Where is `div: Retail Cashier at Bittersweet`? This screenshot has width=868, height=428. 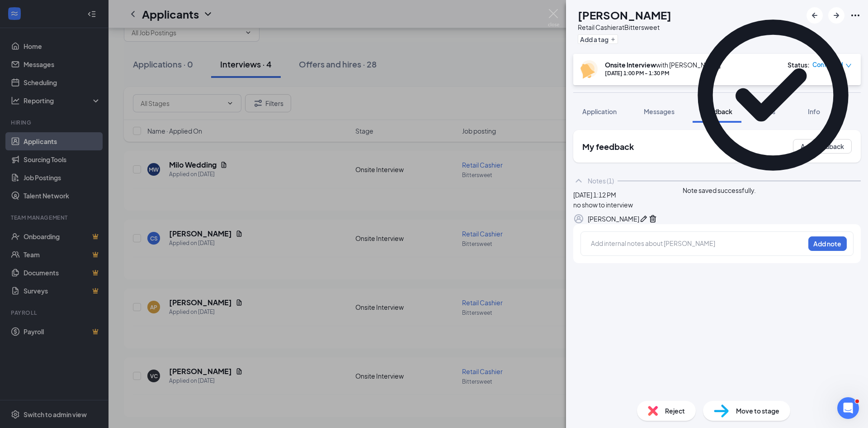
div: Retail Cashier at Bittersweet is located at coordinates (624, 27).